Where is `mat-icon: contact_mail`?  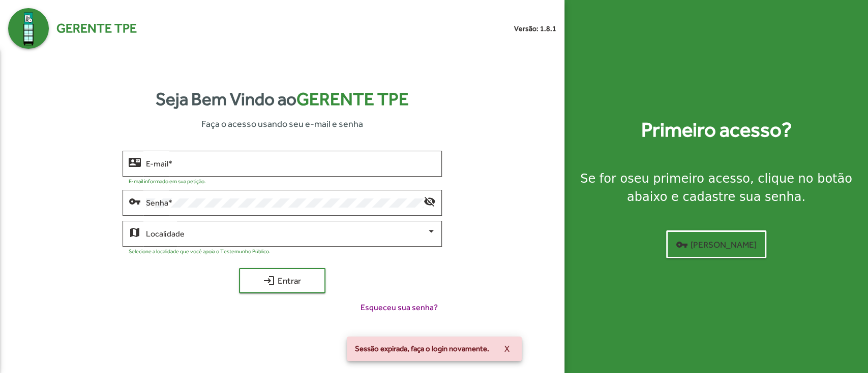
mat-icon: contact_mail is located at coordinates (135, 162).